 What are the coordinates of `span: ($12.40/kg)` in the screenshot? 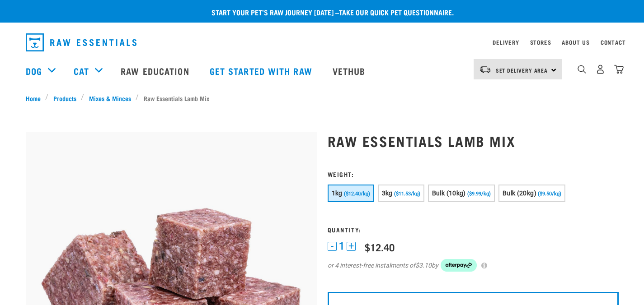 It's located at (357, 193).